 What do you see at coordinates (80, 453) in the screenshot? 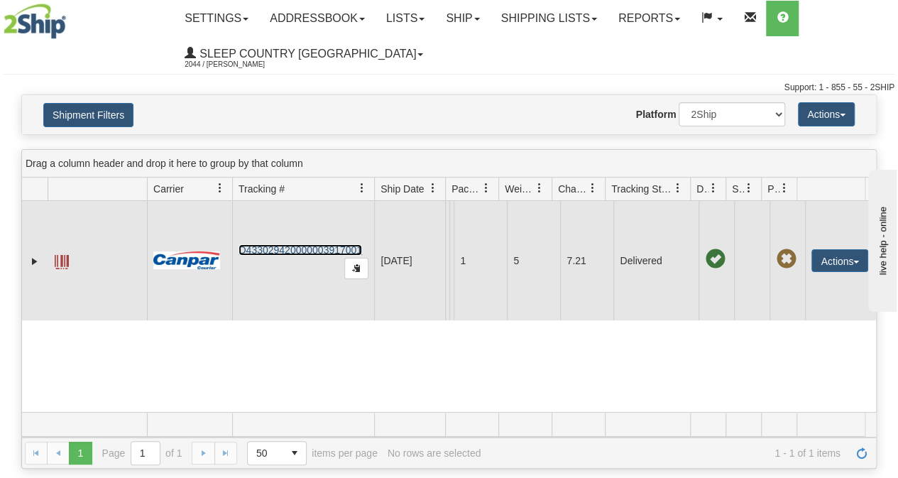
I see `span: Page 1` at bounding box center [80, 453].